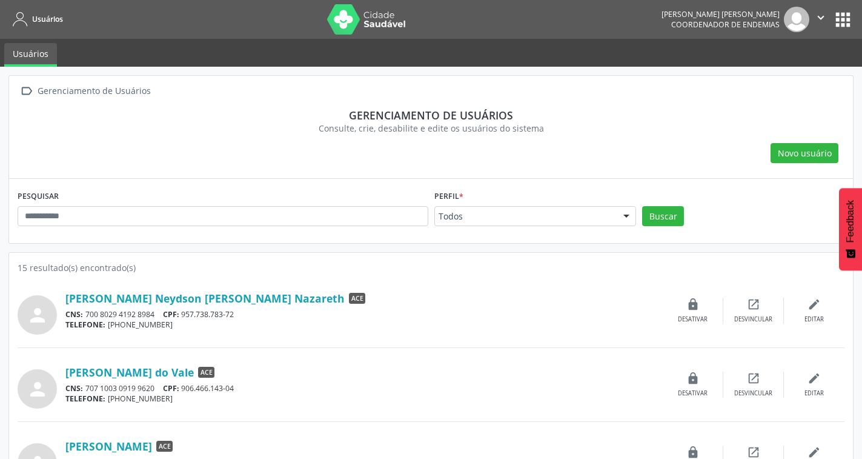 Image resolution: width=862 pixels, height=459 pixels. I want to click on label: Perfil, so click(449, 196).